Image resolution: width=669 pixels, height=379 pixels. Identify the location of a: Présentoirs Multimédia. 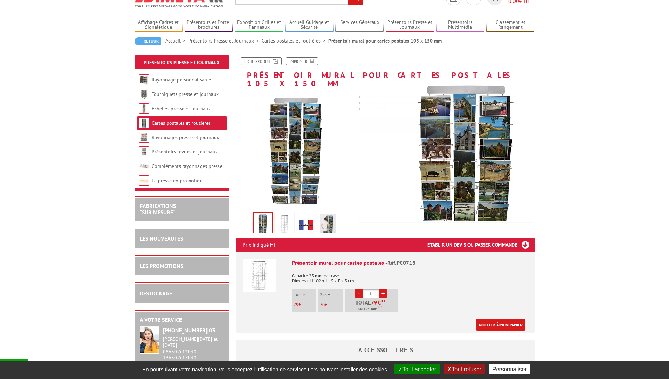
(460, 25).